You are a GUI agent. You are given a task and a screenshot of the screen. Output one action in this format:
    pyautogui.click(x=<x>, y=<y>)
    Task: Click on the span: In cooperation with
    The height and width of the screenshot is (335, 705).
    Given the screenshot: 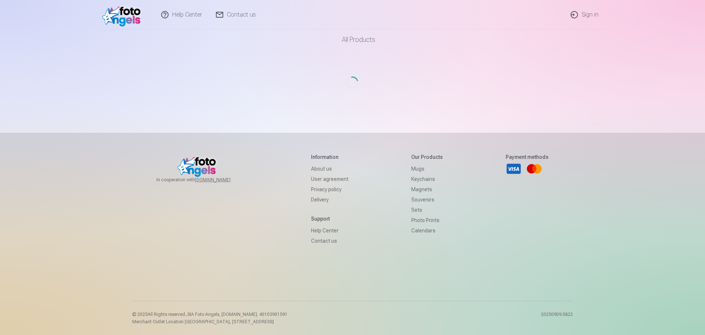 What is the action you would take?
    pyautogui.click(x=202, y=180)
    